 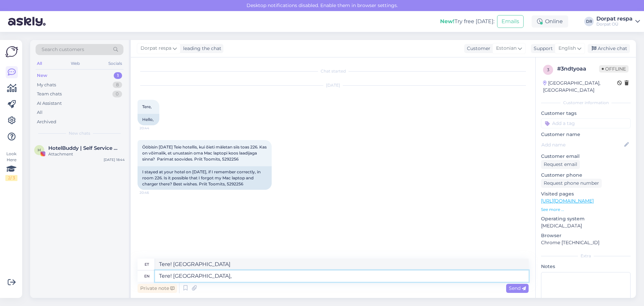 I want to click on div: DR, so click(x=589, y=21).